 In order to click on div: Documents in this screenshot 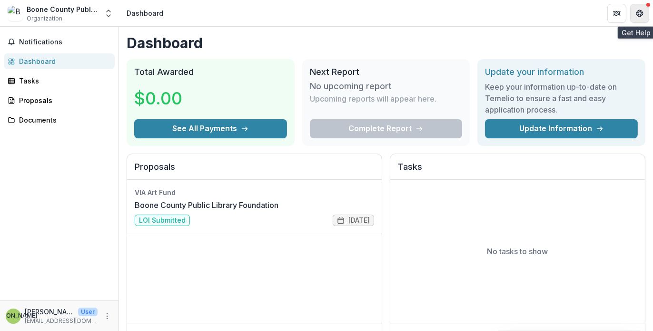, I will do `click(63, 120)`.